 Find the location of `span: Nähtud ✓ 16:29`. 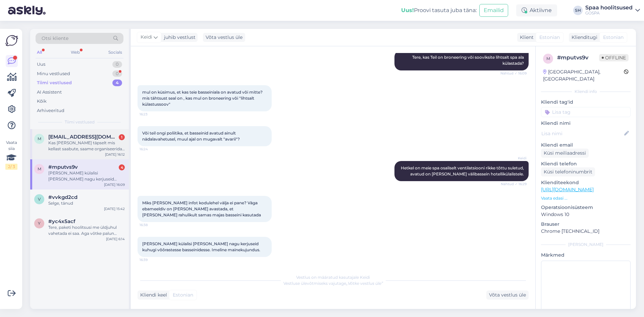

span: Nähtud ✓ 16:29 is located at coordinates (514, 184).